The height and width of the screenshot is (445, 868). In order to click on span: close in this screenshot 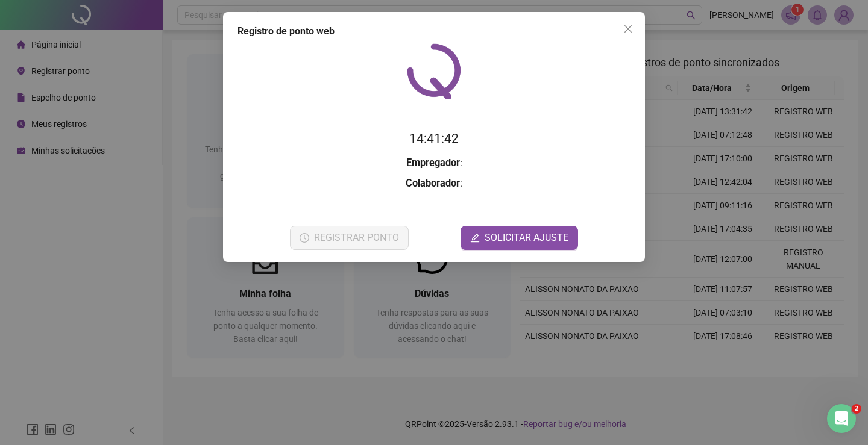, I will do `click(628, 29)`.